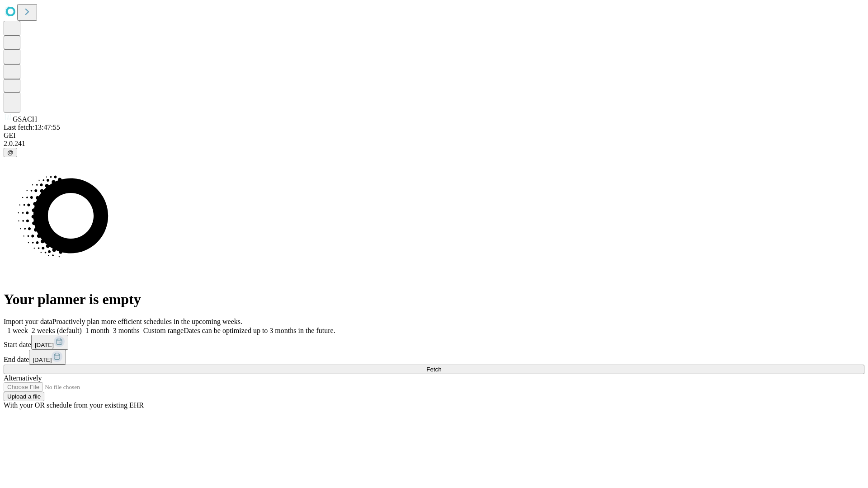 This screenshot has height=488, width=868. I want to click on span: Custom range, so click(163, 330).